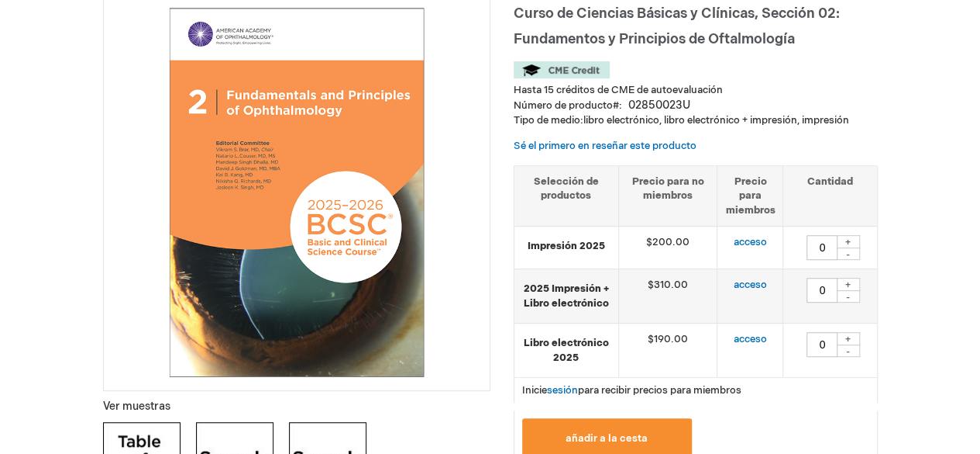  What do you see at coordinates (676, 26) in the screenshot?
I see `font: Curso de Ciencias Básicas y Clínicas, Sección 02: Fundamentos y Principios de Oftalmología` at bounding box center [676, 26].